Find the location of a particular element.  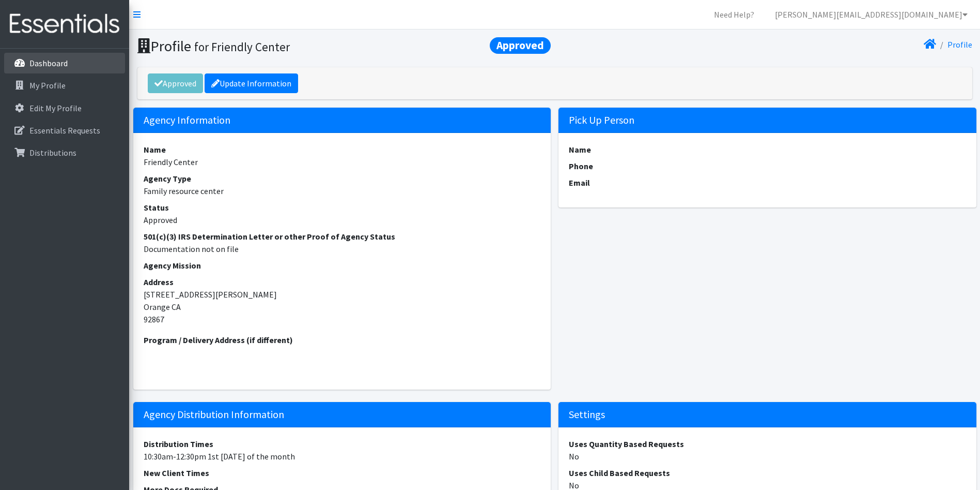

dt: Uses Quantity Based Requests is located at coordinates (767, 443).